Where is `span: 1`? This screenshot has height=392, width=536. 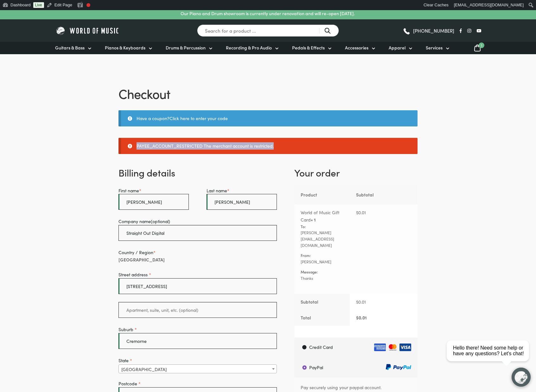
span: 1 is located at coordinates (481, 45).